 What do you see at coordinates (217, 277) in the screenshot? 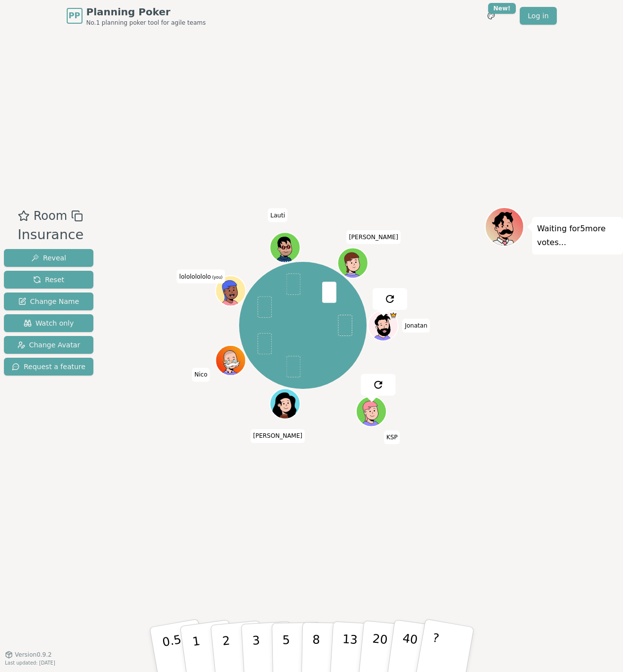
I see `span: (you)` at bounding box center [217, 277].